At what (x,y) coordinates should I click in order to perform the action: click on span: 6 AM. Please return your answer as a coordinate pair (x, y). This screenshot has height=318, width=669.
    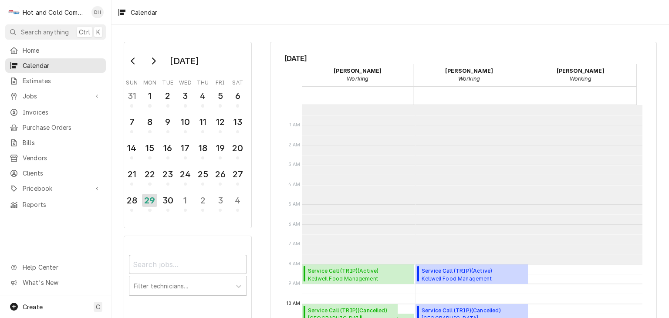
    Looking at the image, I should click on (295, 224).